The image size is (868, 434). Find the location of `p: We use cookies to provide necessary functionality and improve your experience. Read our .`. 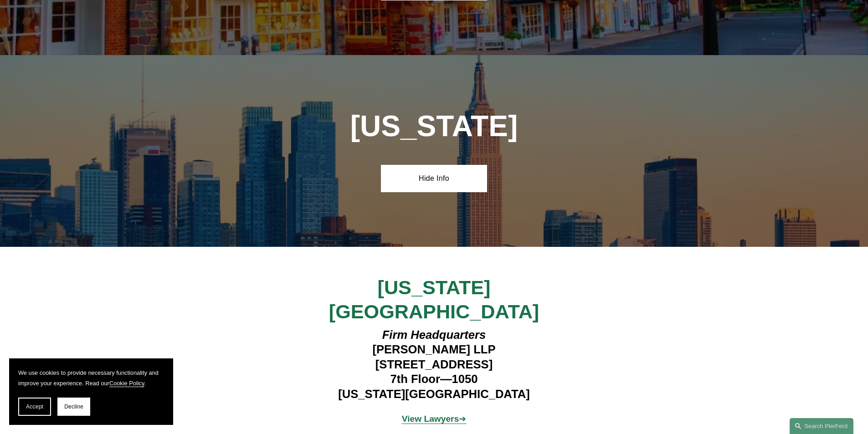

p: We use cookies to provide necessary functionality and improve your experience. Read our . is located at coordinates (91, 378).